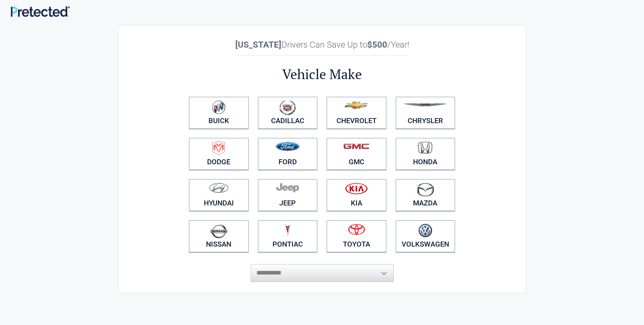 The height and width of the screenshot is (325, 644). I want to click on img: chrysler, so click(425, 105).